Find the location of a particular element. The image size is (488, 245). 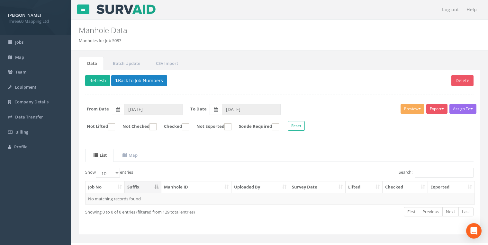

label: Not Exported is located at coordinates (211, 127).